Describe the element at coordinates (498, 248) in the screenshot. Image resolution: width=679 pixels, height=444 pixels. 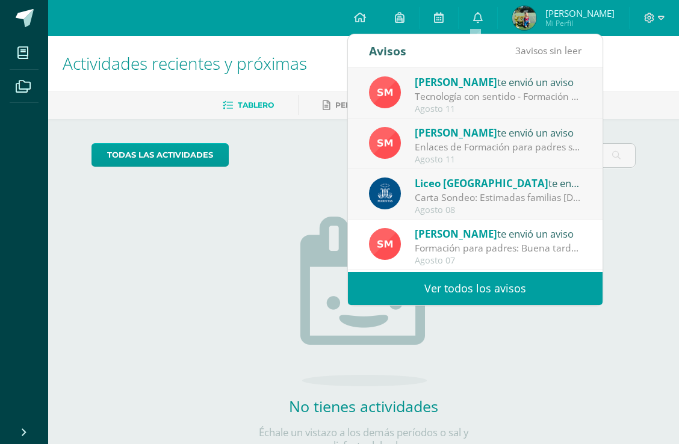
I see `div: Formación para padres: Buena tarde familia Marista Les recordamos nuestra formación para padres h...` at that location.